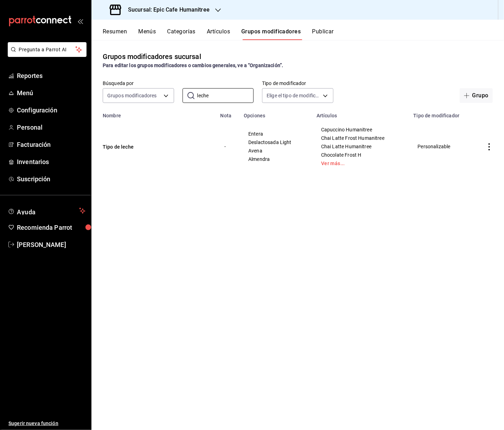  Describe the element at coordinates (152, 56) in the screenshot. I see `div: Grupos modificadores sucursal` at that location.